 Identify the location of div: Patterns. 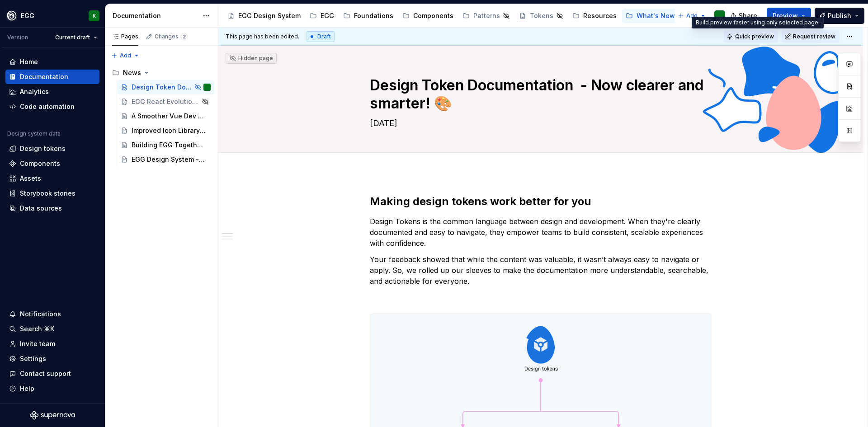
(487, 16).